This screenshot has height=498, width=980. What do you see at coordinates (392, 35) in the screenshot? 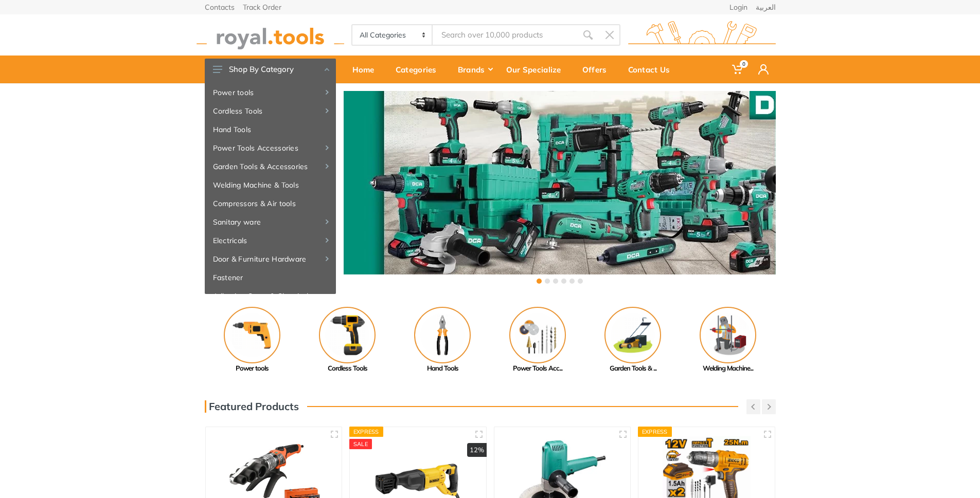
I see `select: Category` at bounding box center [392, 35].